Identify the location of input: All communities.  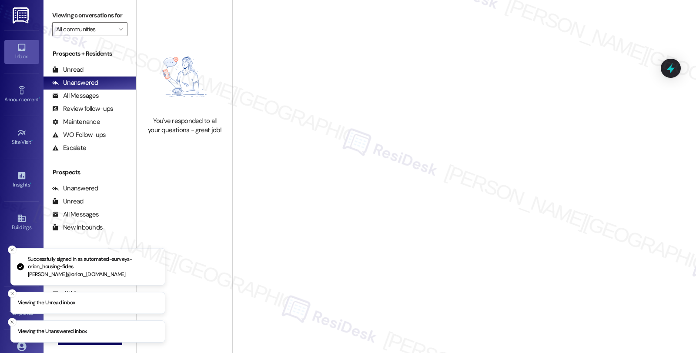
(85, 29).